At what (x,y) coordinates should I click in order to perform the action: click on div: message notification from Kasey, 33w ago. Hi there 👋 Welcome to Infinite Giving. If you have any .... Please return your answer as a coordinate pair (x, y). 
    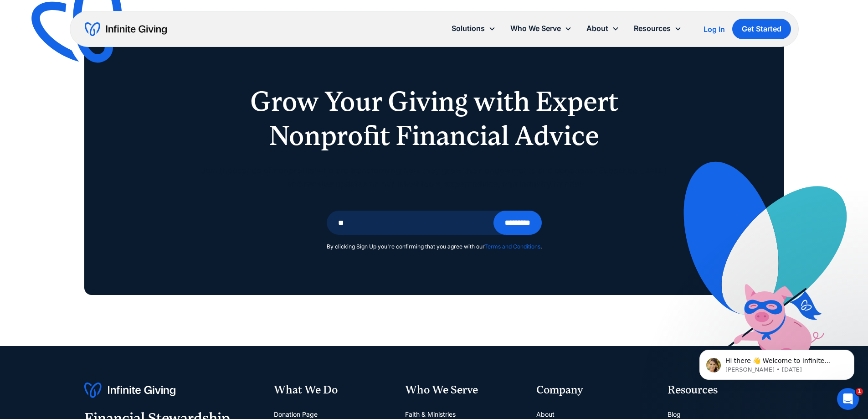
    Looking at the image, I should click on (91, 34).